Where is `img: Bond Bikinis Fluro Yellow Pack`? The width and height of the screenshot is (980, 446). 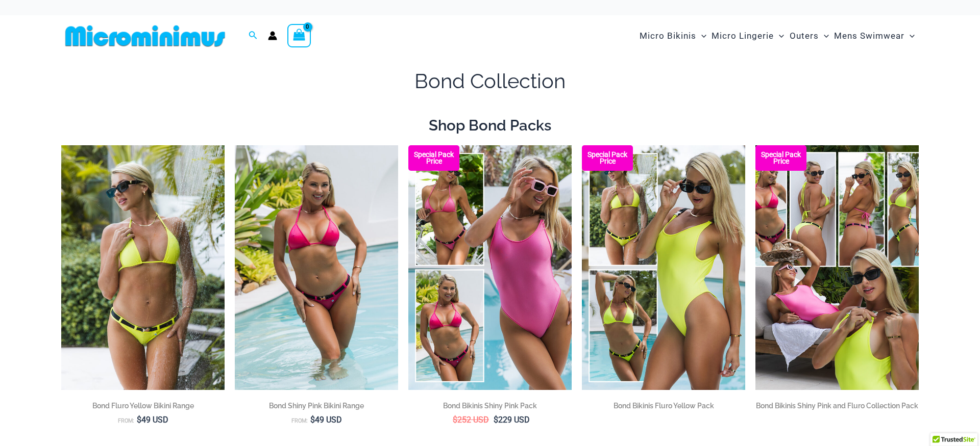 img: Bond Bikinis Fluro Yellow Pack is located at coordinates (664, 268).